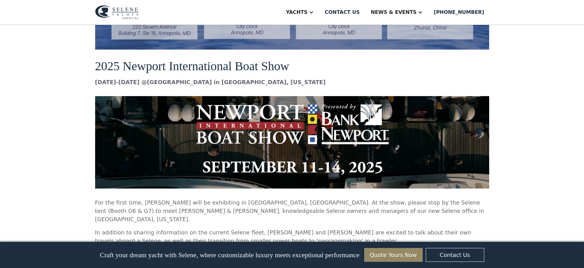  I want to click on div: News & EVENTS, so click(394, 12).